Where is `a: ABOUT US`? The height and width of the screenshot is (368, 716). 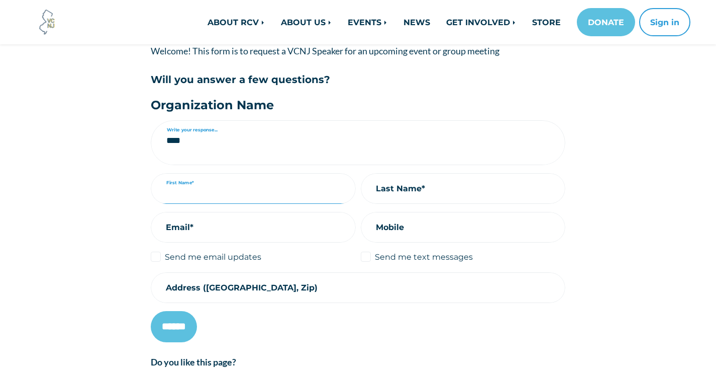
a: ABOUT US is located at coordinates (306, 22).